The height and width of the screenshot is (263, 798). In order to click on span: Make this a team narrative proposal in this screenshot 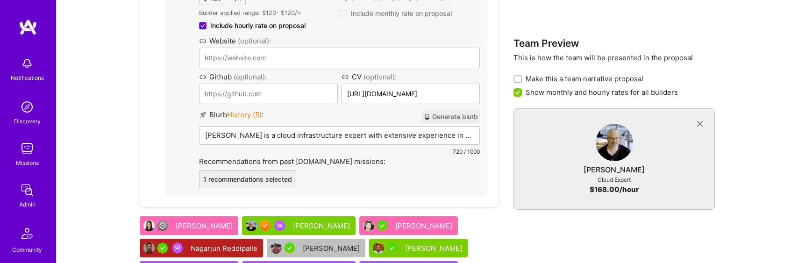, I will do `click(584, 78)`.